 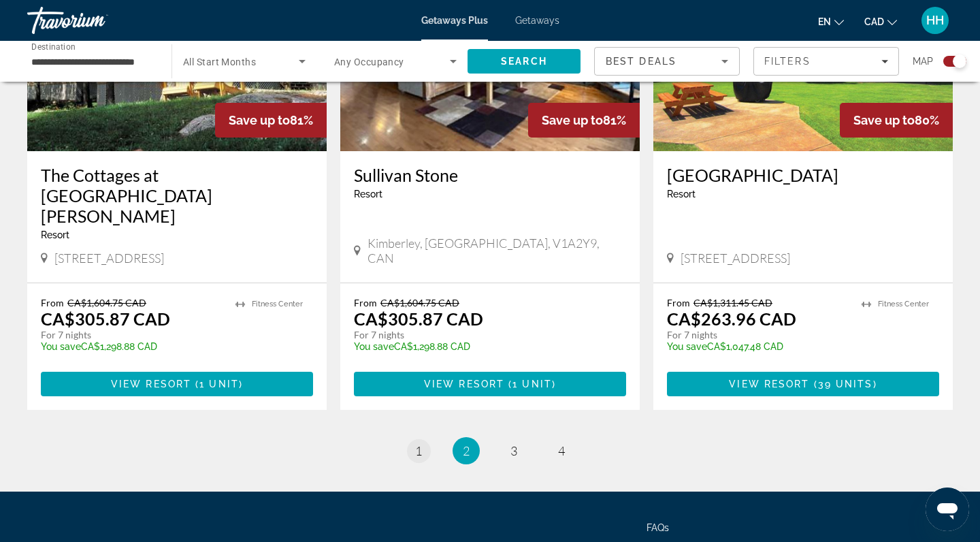 What do you see at coordinates (219, 62) in the screenshot?
I see `span: All Start Months` at bounding box center [219, 62].